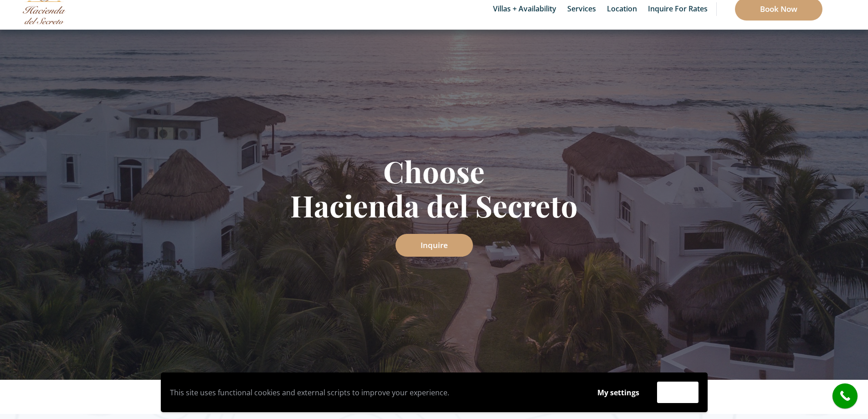 The height and width of the screenshot is (419, 868). What do you see at coordinates (434, 245) in the screenshot?
I see `a: Inquire` at bounding box center [434, 245].